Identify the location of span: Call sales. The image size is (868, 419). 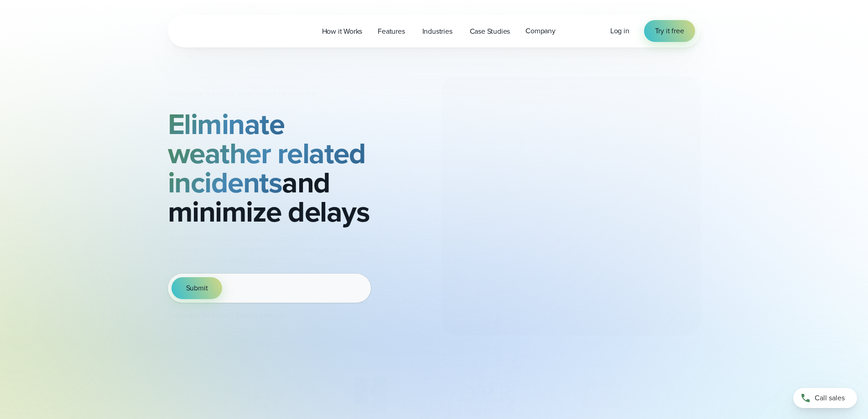
(829, 398).